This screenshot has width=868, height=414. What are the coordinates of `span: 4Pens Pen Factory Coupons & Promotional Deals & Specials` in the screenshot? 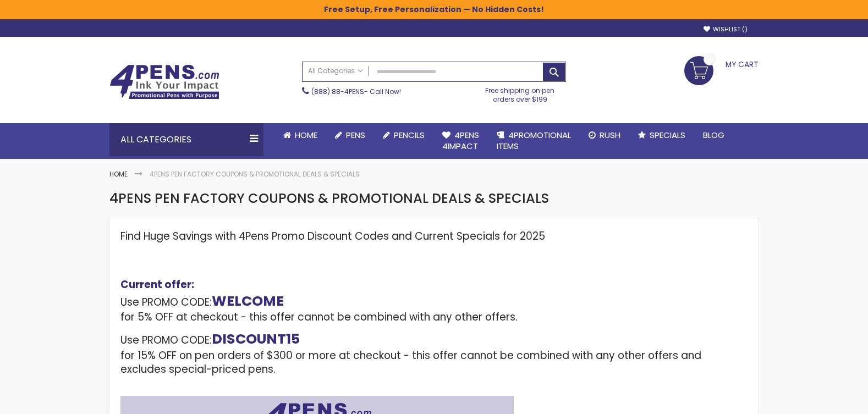 It's located at (329, 198).